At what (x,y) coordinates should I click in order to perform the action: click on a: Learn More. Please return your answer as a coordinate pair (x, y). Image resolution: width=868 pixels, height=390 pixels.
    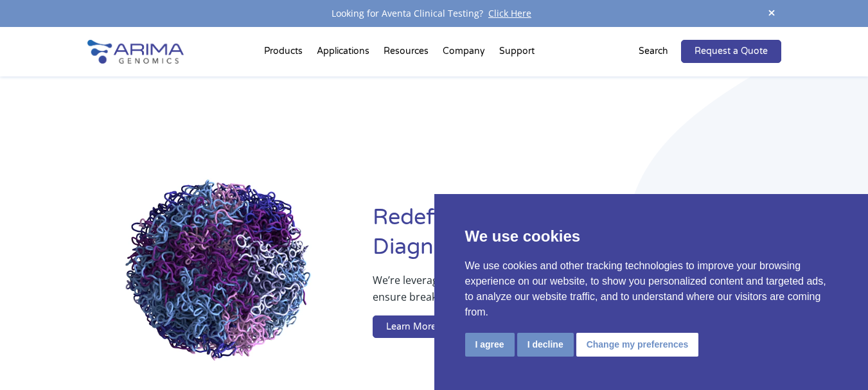
    Looking at the image, I should click on (411, 327).